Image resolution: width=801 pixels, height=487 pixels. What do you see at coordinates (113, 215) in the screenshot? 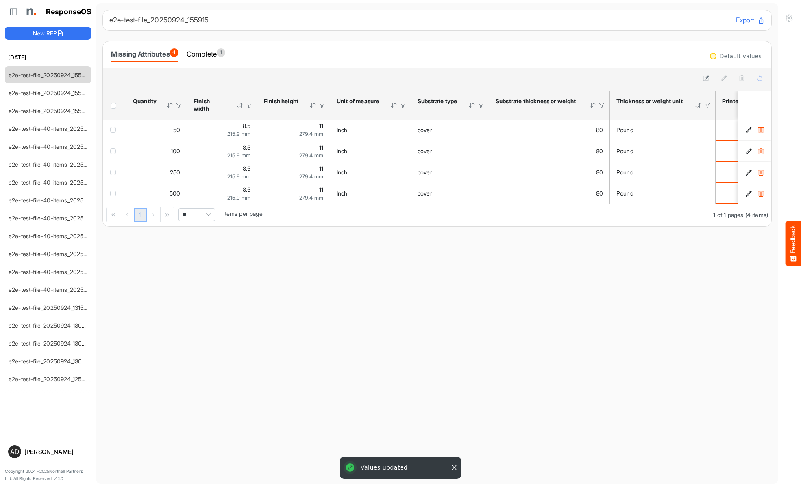
I see `div: Go to first page` at bounding box center [113, 215].